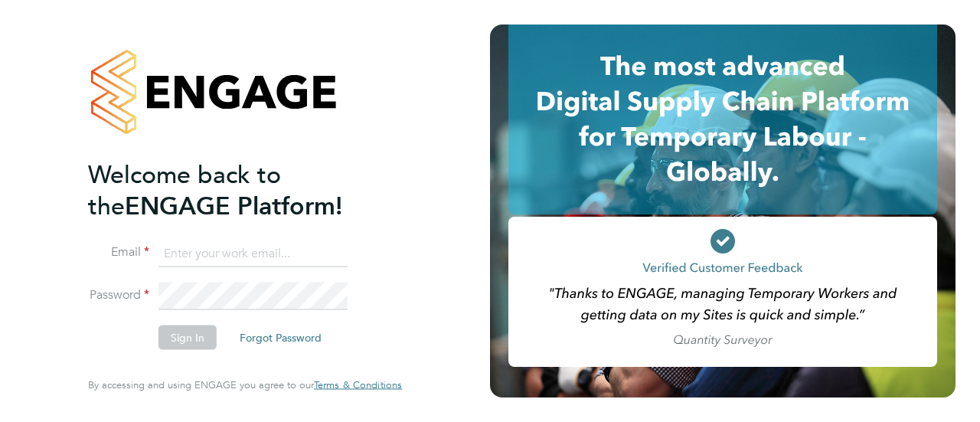 Image resolution: width=980 pixels, height=422 pixels. Describe the element at coordinates (357, 385) in the screenshot. I see `a: Terms & Conditions` at that location.